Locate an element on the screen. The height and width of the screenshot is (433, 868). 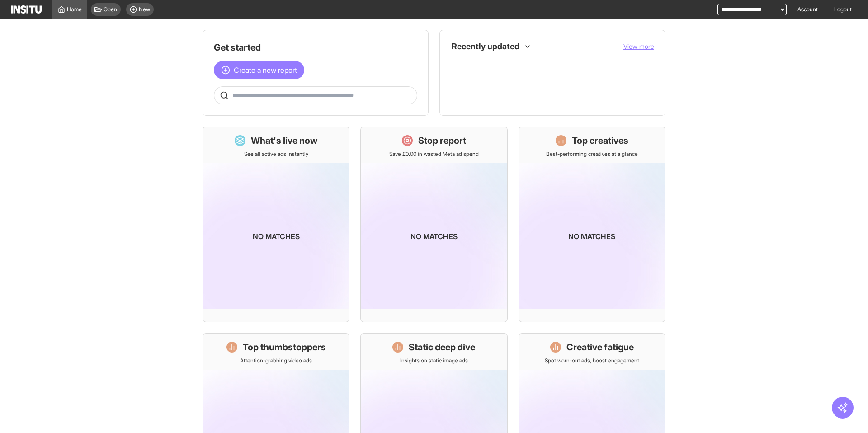
a: Top creativesBest-performing creatives at a glanceNo matches is located at coordinates (592, 224).